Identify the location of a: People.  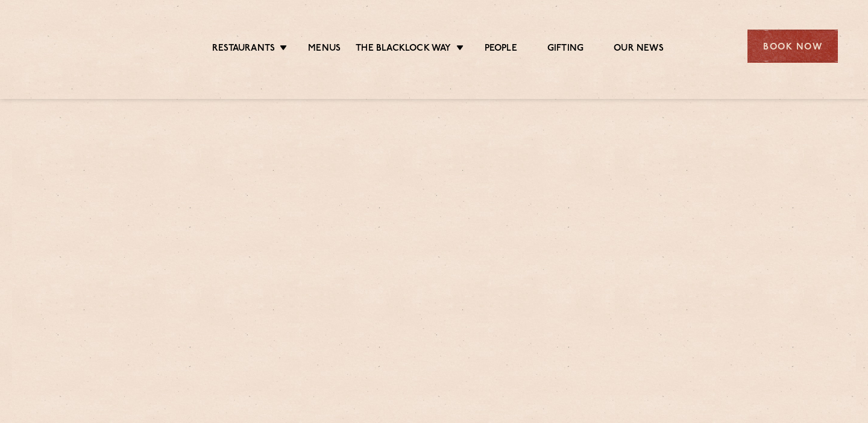
(501, 50).